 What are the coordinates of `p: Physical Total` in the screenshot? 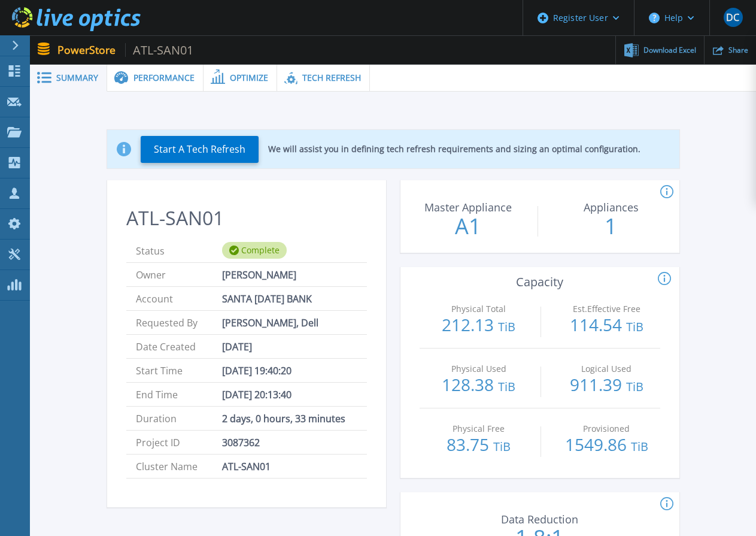 It's located at (479, 309).